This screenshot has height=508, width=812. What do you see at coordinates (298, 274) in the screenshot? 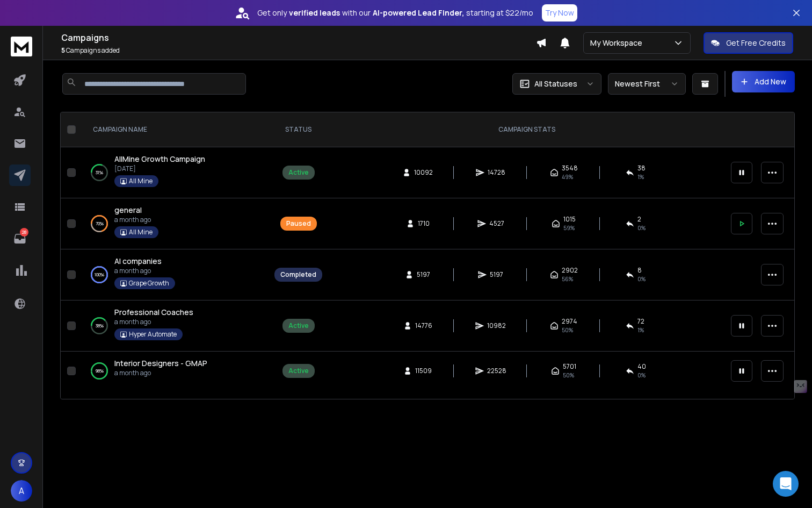
I see `div: Completed` at bounding box center [298, 274].